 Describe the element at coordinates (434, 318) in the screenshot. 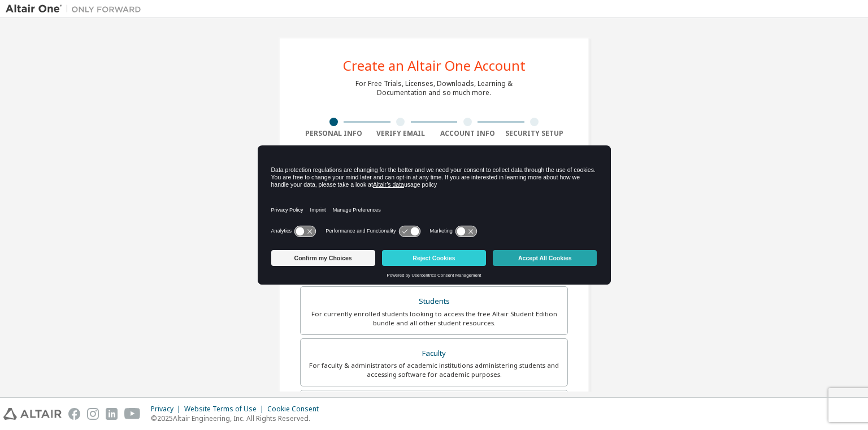

I see `div: For currently enrolled students looking to access the free Altair Student Edition bundle and all ...` at that location.